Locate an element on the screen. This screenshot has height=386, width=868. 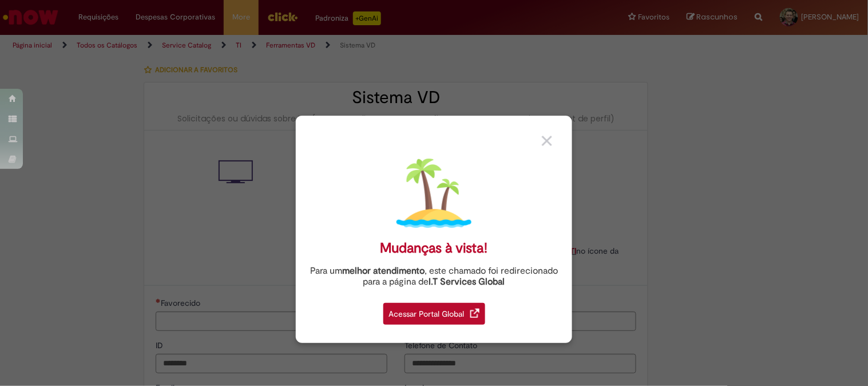
img: redirect_link.png is located at coordinates (475, 313).